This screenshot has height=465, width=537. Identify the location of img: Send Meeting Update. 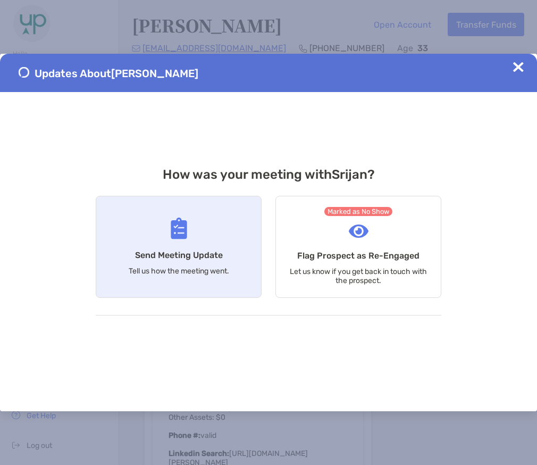
(179, 228).